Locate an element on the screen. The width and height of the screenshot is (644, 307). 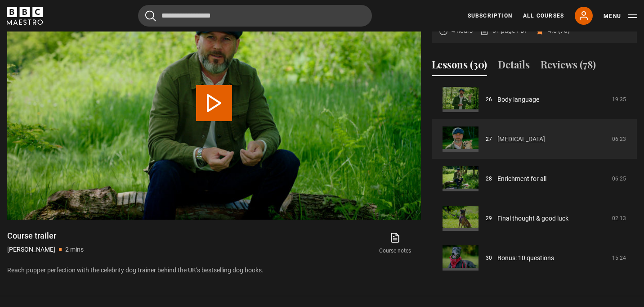
a: All Courses is located at coordinates (543, 16).